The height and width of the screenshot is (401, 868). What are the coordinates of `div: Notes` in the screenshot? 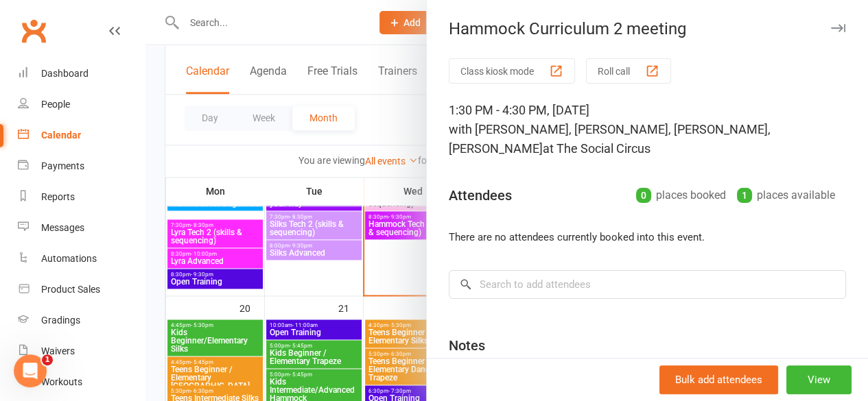 It's located at (467, 346).